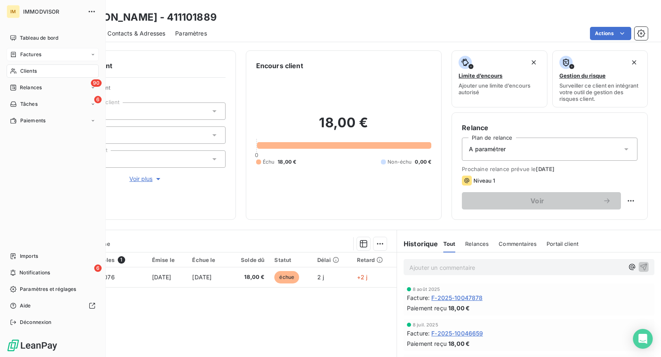 The image size is (661, 357). I want to click on div: Délai, so click(332, 260).